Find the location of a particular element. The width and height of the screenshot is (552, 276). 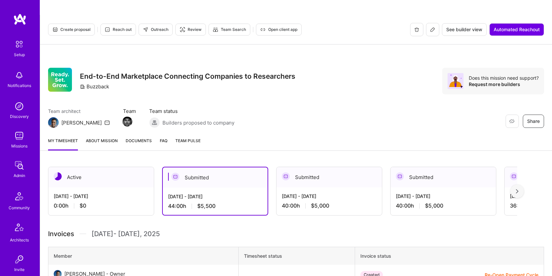

h3: End-to-End Marketplace Connecting Companies to Researchers is located at coordinates (188, 76).